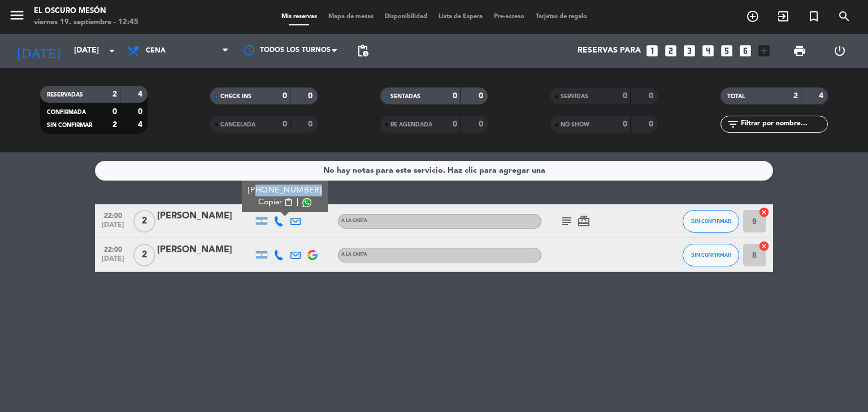 The height and width of the screenshot is (412, 868). Describe the element at coordinates (86, 12) in the screenshot. I see `div: El Oscuro Mesón` at that location.